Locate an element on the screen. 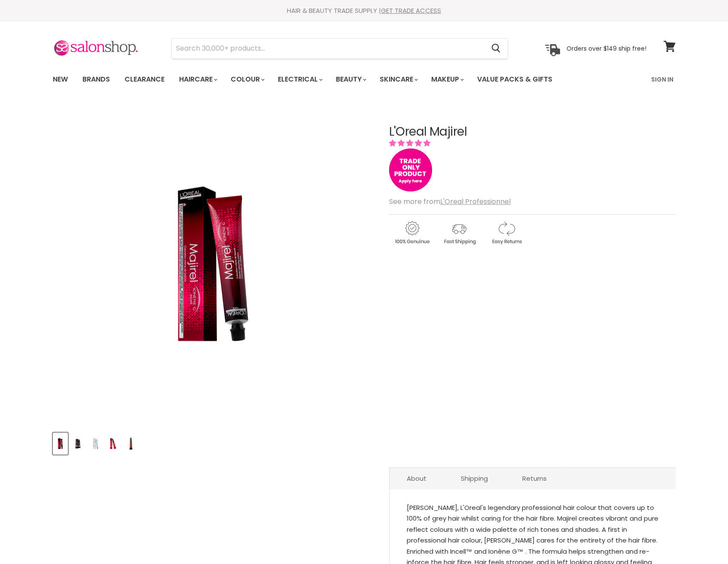 The width and height of the screenshot is (728, 564). a: New is located at coordinates (60, 79).